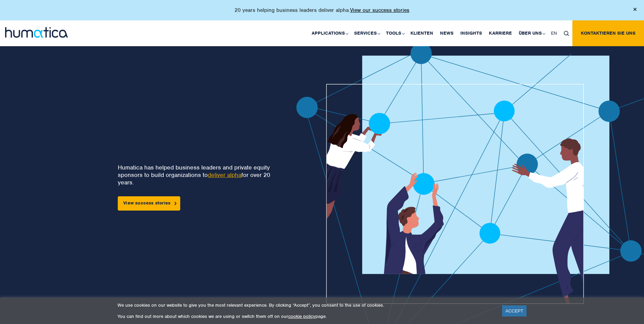 The height and width of the screenshot is (324, 644). Describe the element at coordinates (566, 33) in the screenshot. I see `img: search_icon` at that location.